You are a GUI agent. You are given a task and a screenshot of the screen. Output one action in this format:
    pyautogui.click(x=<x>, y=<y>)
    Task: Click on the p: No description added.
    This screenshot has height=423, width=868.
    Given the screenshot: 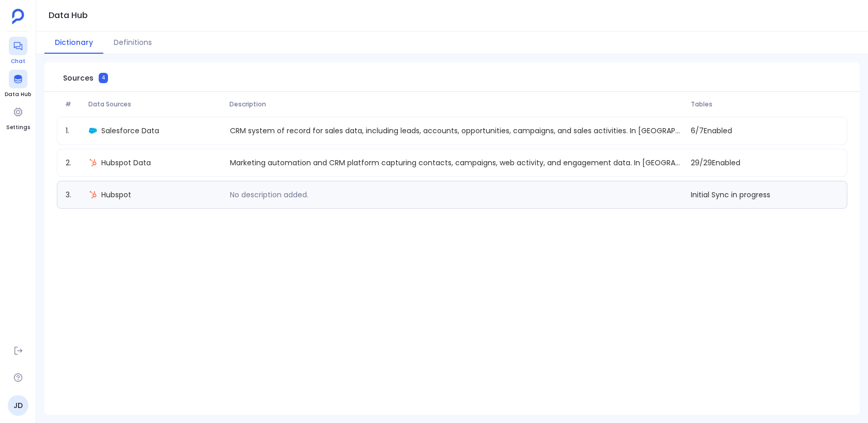 What is the action you would take?
    pyautogui.click(x=269, y=195)
    